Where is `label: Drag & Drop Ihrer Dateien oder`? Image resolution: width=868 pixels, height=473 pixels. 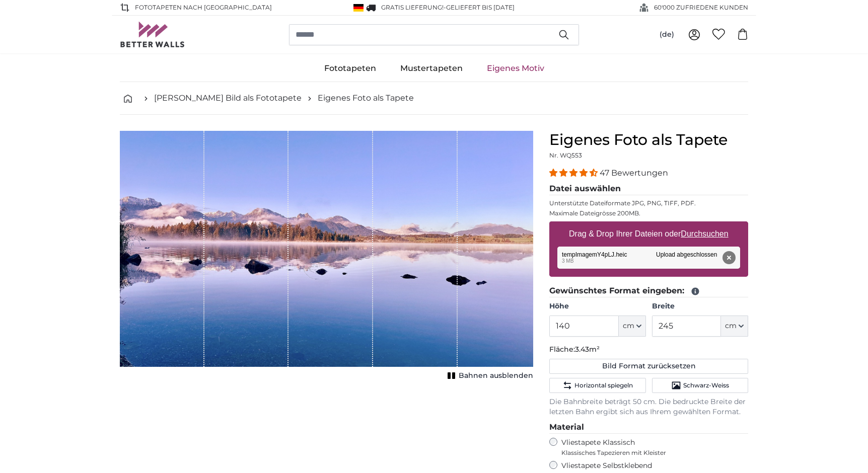
label: Drag & Drop Ihrer Dateien oder is located at coordinates (648, 234).